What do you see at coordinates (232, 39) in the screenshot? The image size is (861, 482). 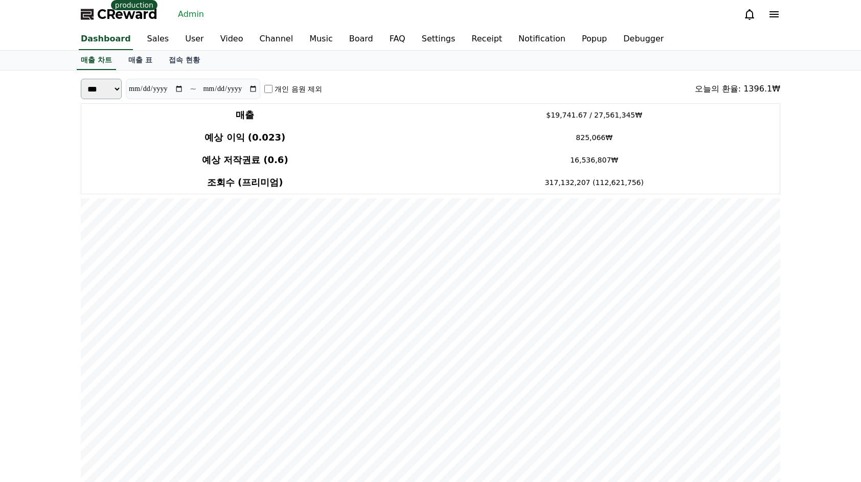 I see `a: Video` at bounding box center [232, 39].